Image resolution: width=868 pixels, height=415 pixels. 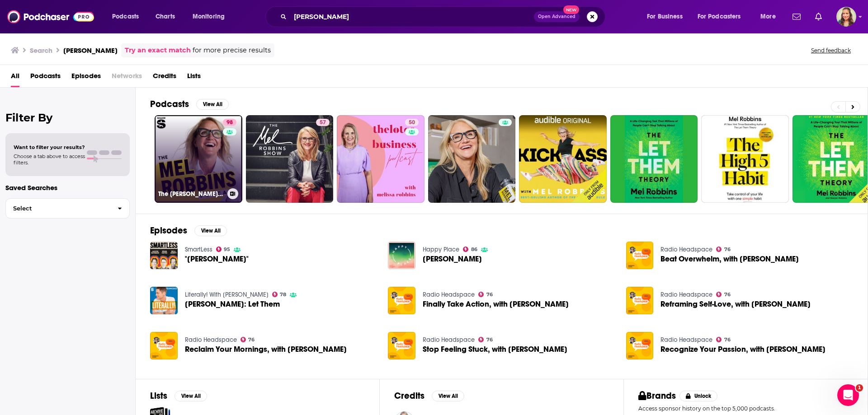 What do you see at coordinates (859, 387) in the screenshot?
I see `span: 1` at bounding box center [859, 387].